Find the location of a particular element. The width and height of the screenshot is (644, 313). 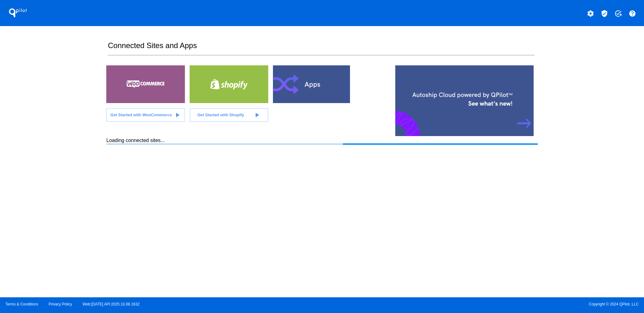

mat-icon: help is located at coordinates (632, 13).